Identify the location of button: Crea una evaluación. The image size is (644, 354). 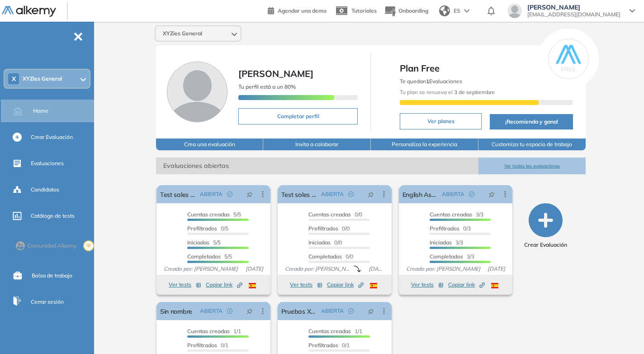
(210, 144).